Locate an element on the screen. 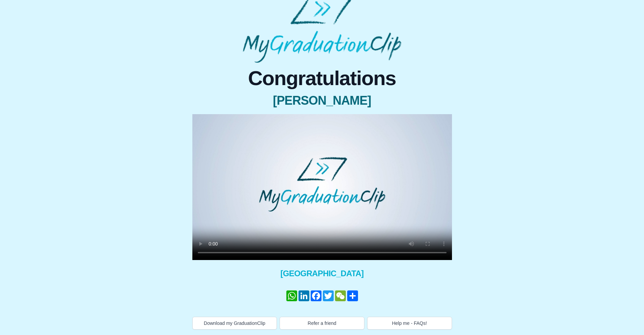 This screenshot has width=644, height=335. a: WeChat is located at coordinates (341, 296).